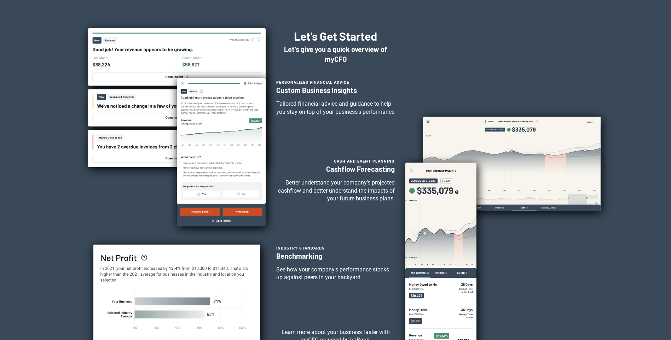 The image size is (671, 340). Describe the element at coordinates (335, 90) in the screenshot. I see `h3: Custom Business Insights` at that location.